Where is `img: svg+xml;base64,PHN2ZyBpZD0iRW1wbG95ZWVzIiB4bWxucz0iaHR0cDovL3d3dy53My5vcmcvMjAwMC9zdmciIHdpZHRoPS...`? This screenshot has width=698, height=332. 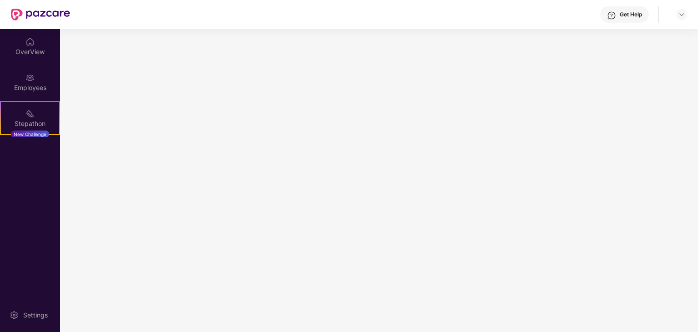 img: svg+xml;base64,PHN2ZyBpZD0iRW1wbG95ZWVzIiB4bWxucz0iaHR0cDovL3d3dy53My5vcmcvMjAwMC9zdmciIHdpZHRoPS... is located at coordinates (30, 78).